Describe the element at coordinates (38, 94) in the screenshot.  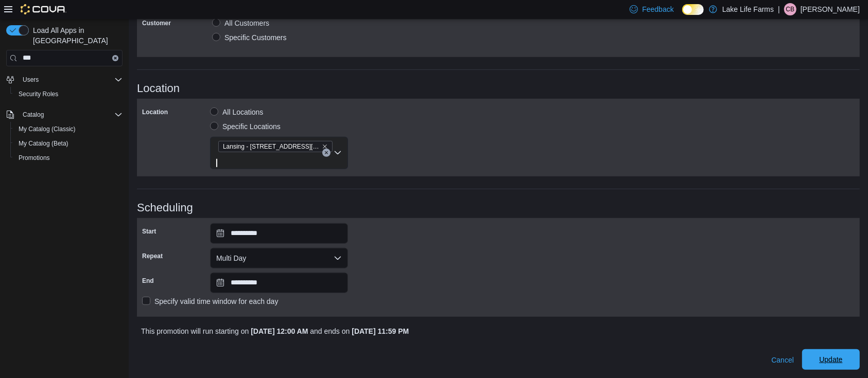
I see `a: Security Roles` at that location.